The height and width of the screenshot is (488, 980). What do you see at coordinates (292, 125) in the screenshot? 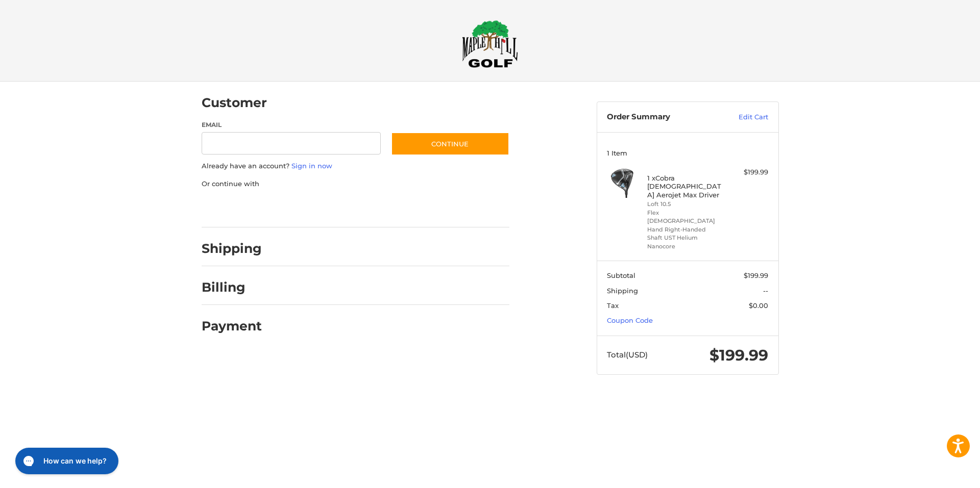
I see `label: Email` at bounding box center [292, 125].